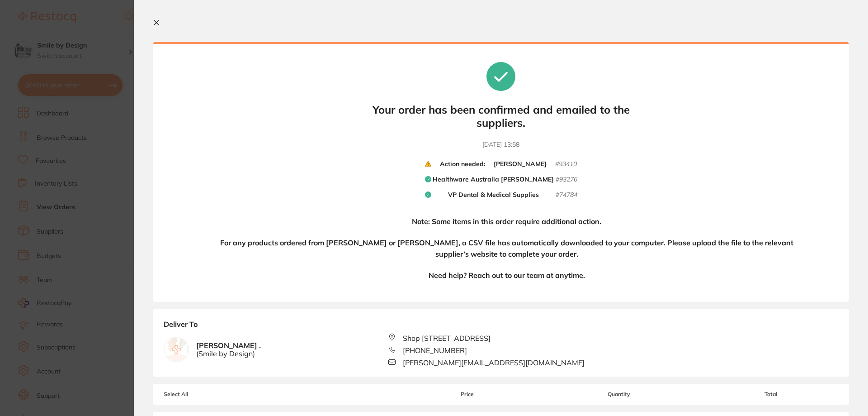  What do you see at coordinates (228, 353) in the screenshot?
I see `span: ( Smile by Design )` at bounding box center [228, 353].